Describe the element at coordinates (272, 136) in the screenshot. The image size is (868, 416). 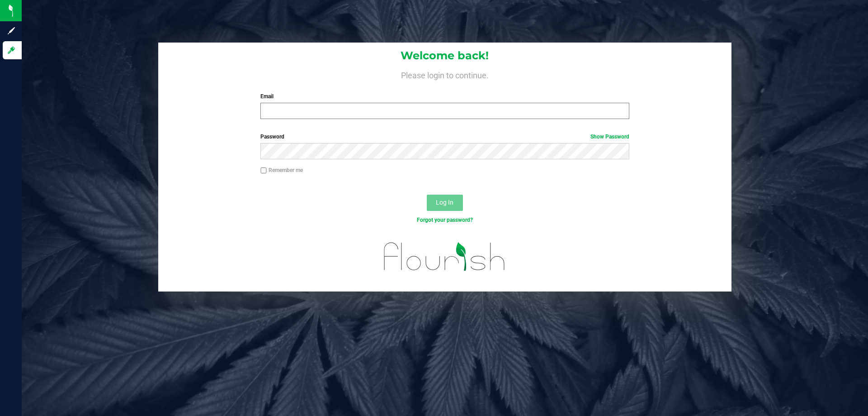
I see `span: Password` at that location.